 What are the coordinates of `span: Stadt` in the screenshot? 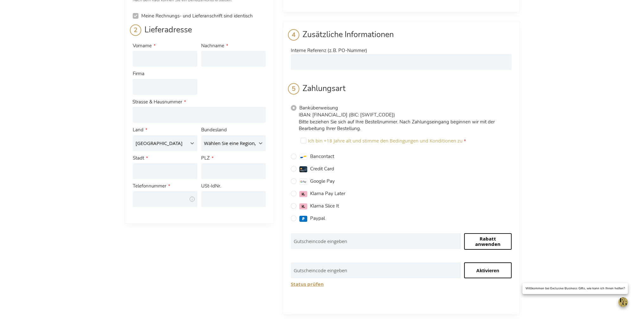 It's located at (138, 158).